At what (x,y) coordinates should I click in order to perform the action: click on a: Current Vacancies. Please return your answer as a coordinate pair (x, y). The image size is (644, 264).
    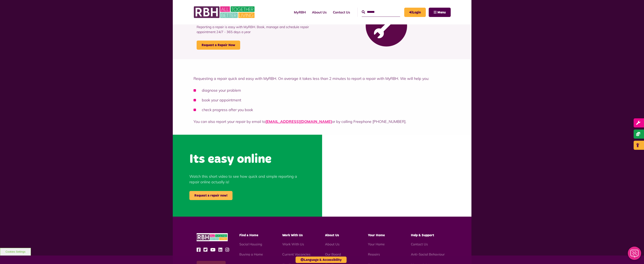
    Looking at the image, I should click on (296, 254).